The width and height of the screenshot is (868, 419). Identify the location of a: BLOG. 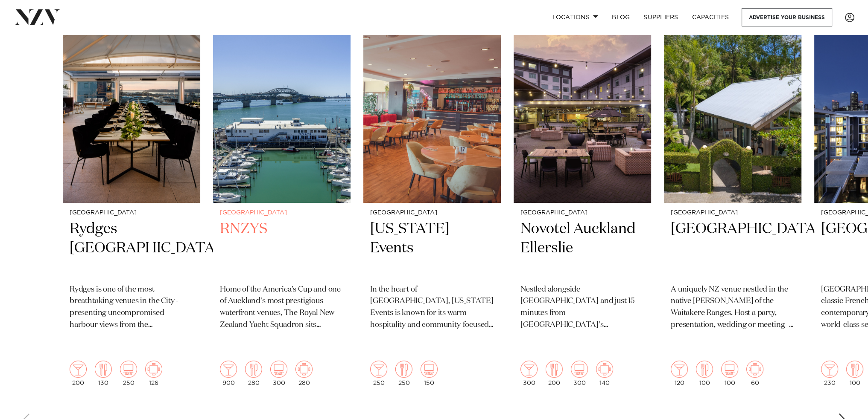
(621, 17).